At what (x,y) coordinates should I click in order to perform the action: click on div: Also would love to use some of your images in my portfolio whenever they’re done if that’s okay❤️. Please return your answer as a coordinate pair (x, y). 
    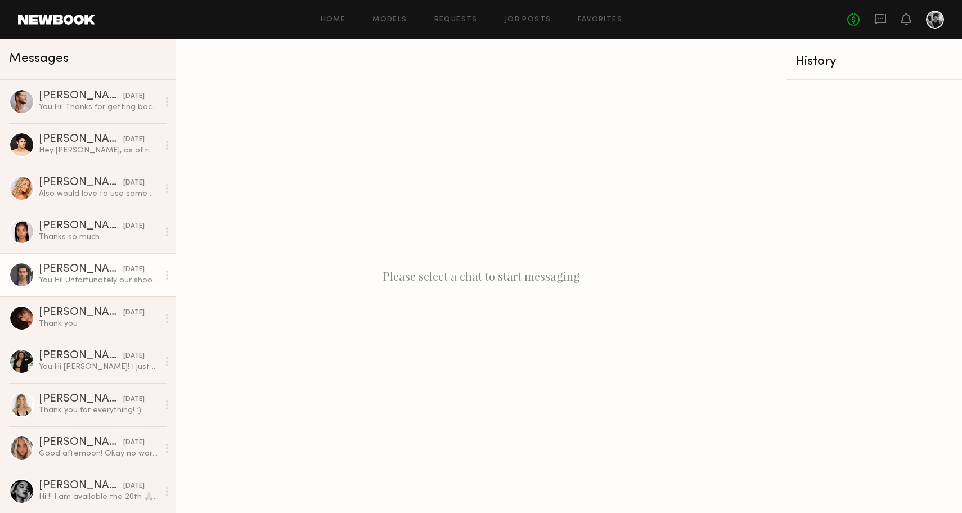
    Looking at the image, I should click on (98, 194).